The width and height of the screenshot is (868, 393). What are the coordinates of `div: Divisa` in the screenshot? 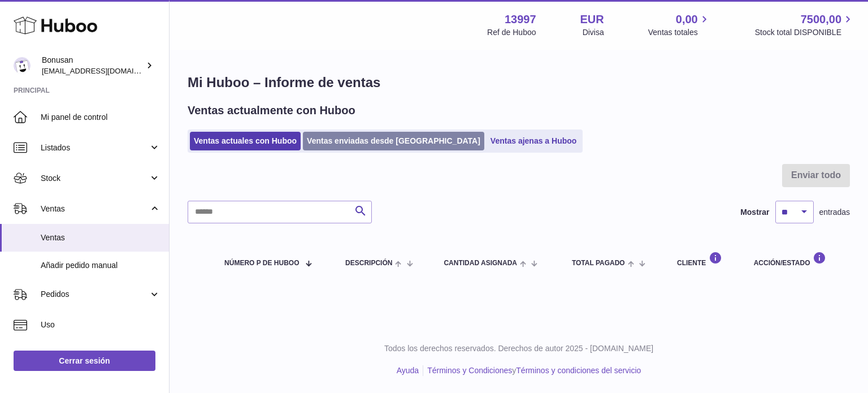 It's located at (593, 32).